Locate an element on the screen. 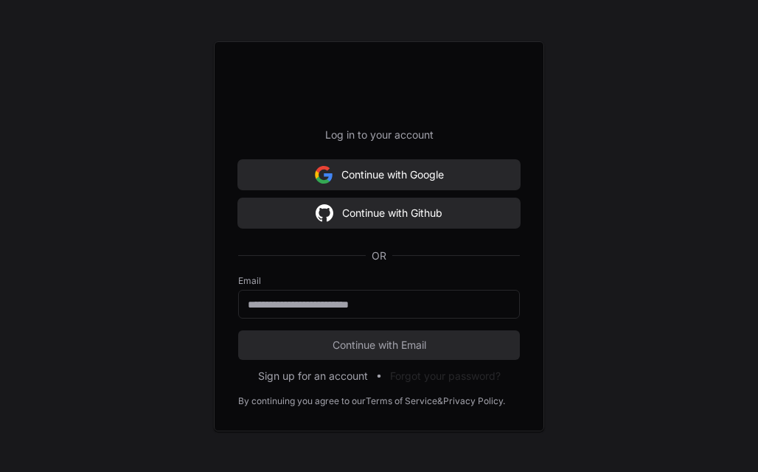 The height and width of the screenshot is (472, 758). button: Continue with Google is located at coordinates (379, 175).